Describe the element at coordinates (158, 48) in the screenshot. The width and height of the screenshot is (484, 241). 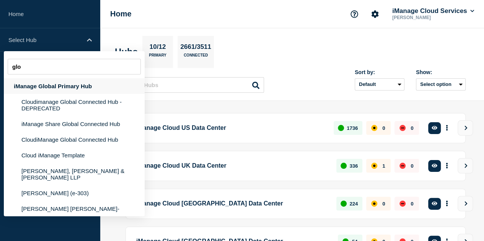
I see `p: 10/12` at that location.